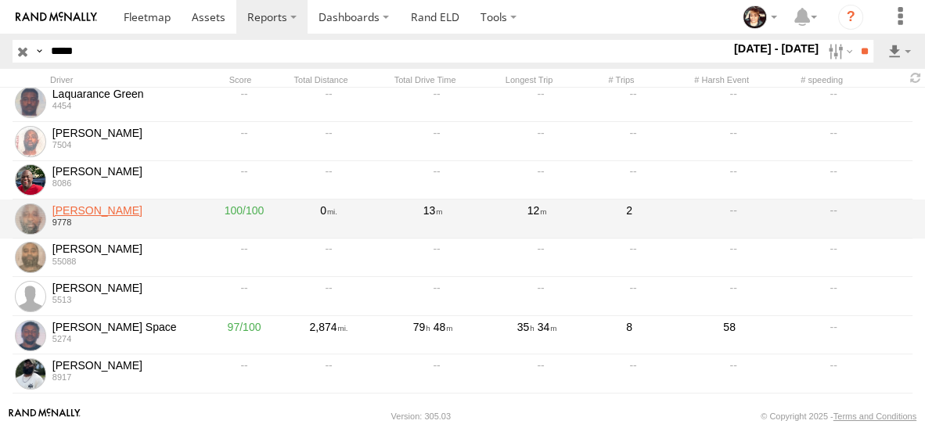 The width and height of the screenshot is (925, 424). Describe the element at coordinates (45, 416) in the screenshot. I see `a: Visit our Website` at that location.